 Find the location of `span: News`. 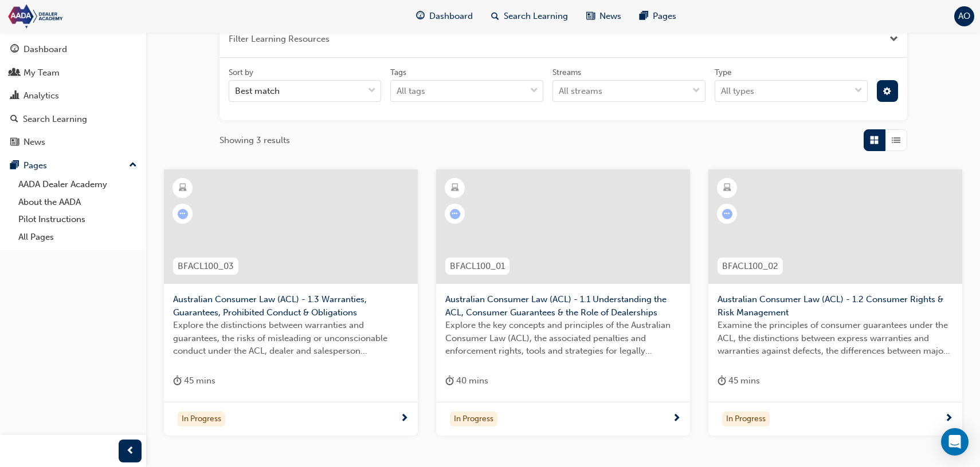

span: News is located at coordinates (611, 16).